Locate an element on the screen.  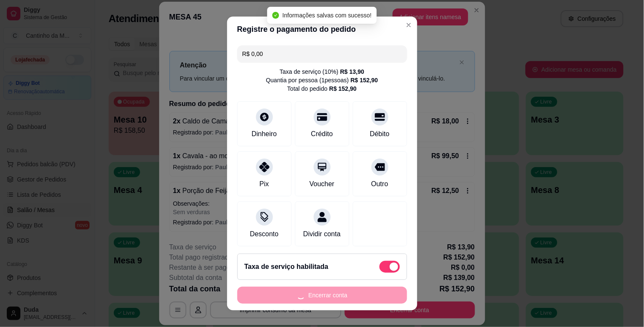
div: Dinheiro is located at coordinates (264, 134).